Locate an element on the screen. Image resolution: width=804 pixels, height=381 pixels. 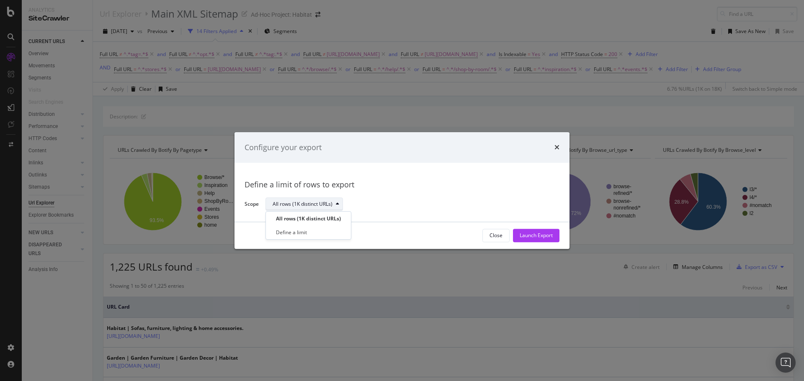
div: Configure your export is located at coordinates (283, 148).